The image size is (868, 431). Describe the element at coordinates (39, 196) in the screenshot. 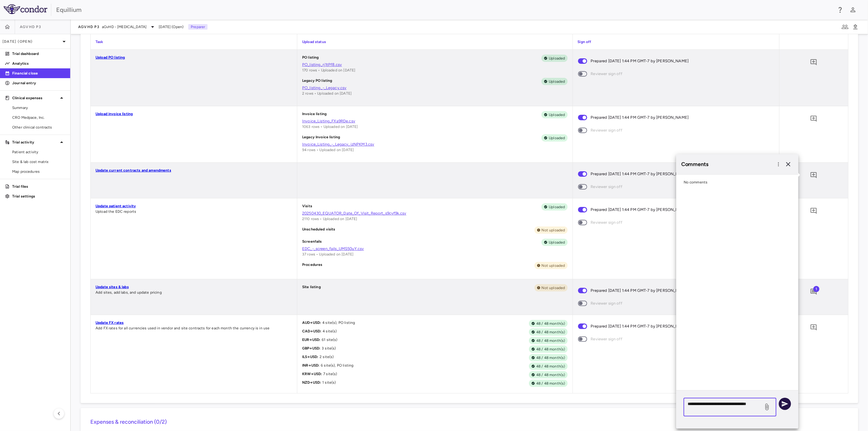

I see `p: Trial settings` at that location.